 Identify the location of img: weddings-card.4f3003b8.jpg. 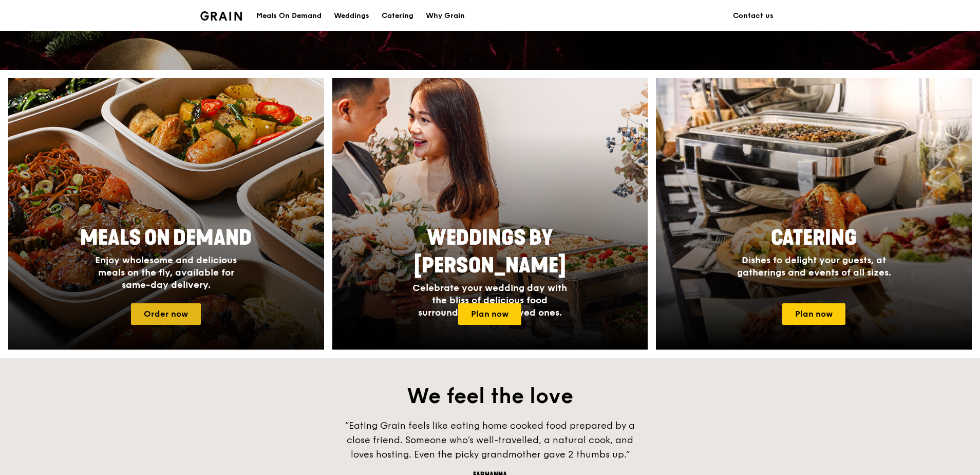
(490, 214).